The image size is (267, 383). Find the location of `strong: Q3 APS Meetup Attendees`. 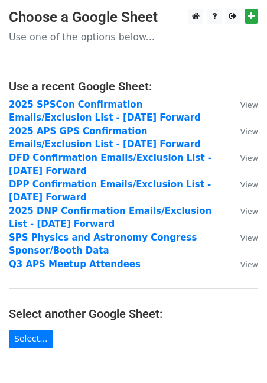

strong: Q3 APS Meetup Attendees is located at coordinates (74, 264).